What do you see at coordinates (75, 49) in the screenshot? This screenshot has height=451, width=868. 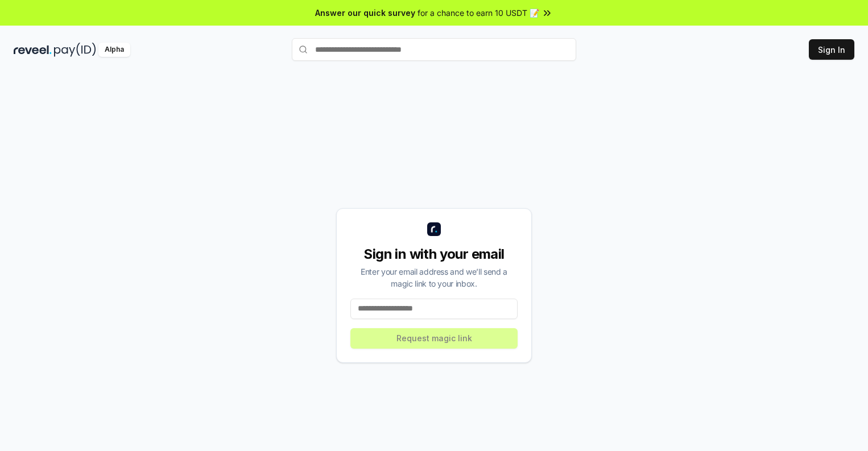 I see `img: pay_id` at bounding box center [75, 49].